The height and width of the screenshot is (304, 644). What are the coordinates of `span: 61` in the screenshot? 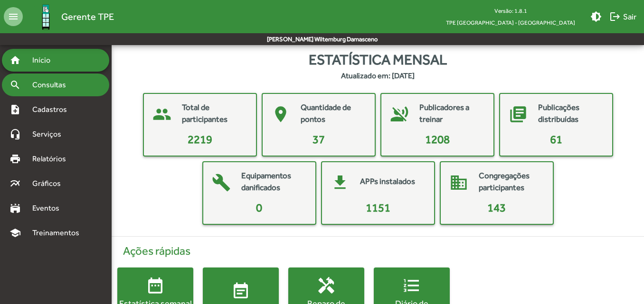 It's located at (556, 139).